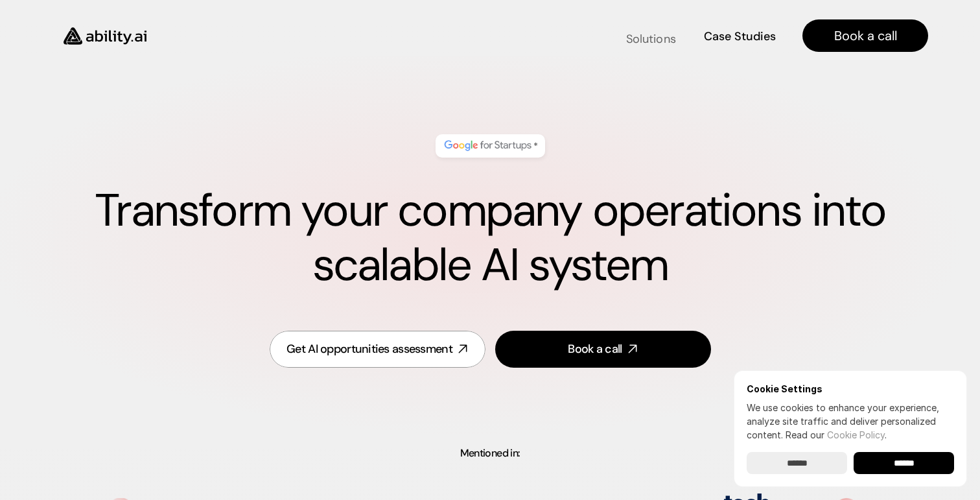  I want to click on h4: Book a call, so click(866, 35).